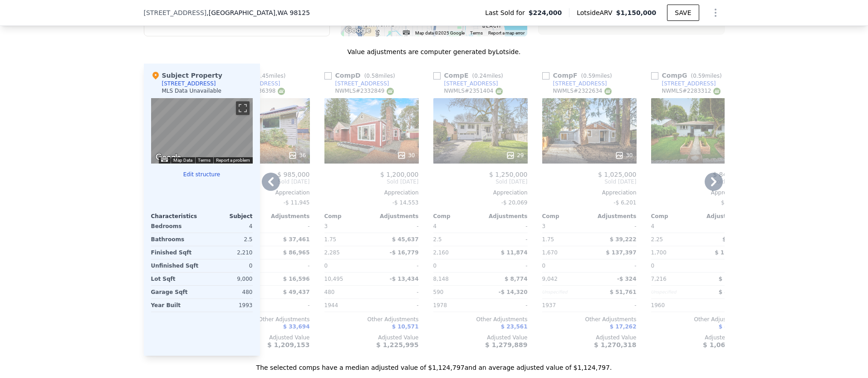  What do you see at coordinates (516, 279) in the screenshot?
I see `span: $ 8,774` at bounding box center [516, 279].